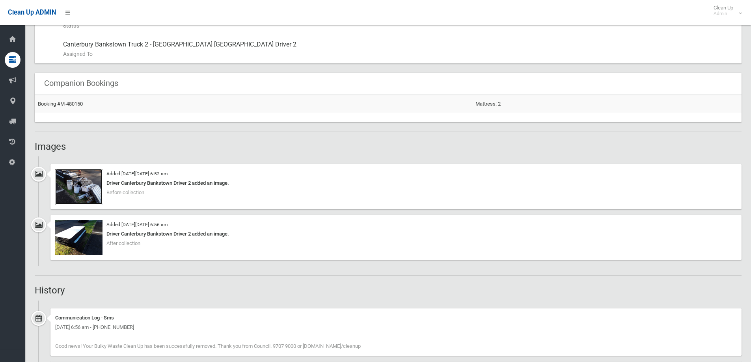  I want to click on header: Companion Bookings, so click(81, 83).